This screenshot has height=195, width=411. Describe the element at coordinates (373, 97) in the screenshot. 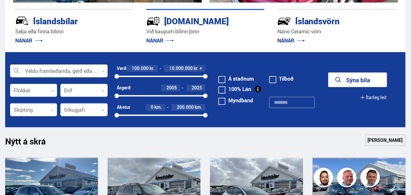

I see `button: Ítarleg leit` at that location.